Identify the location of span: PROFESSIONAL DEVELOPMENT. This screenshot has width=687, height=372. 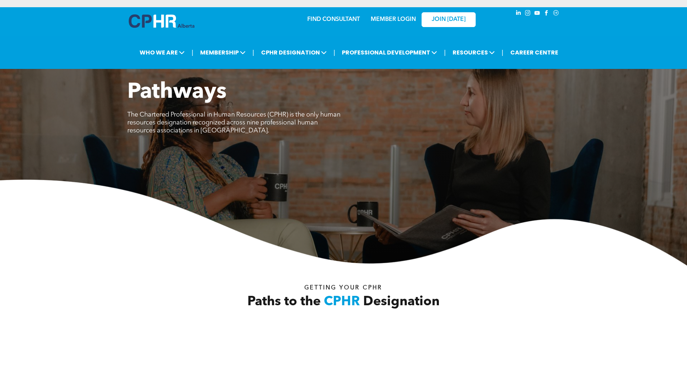
(389, 52).